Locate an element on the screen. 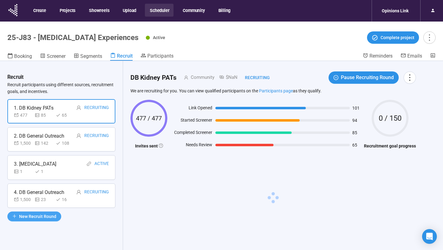  a: Emails is located at coordinates (411, 56).